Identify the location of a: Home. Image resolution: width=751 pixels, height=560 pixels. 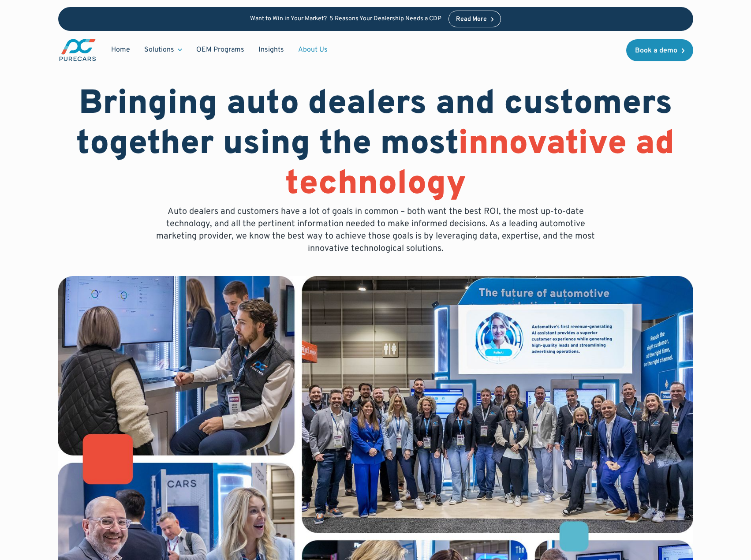
(121, 50).